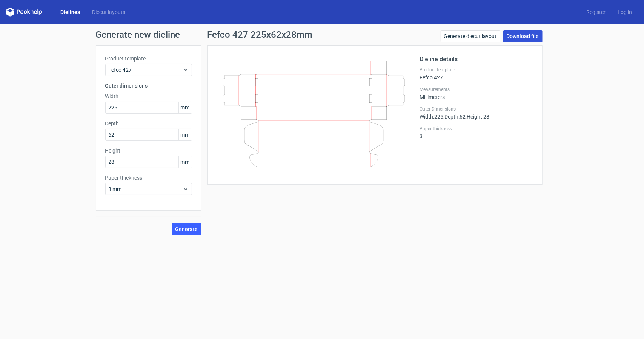  Describe the element at coordinates (149, 86) in the screenshot. I see `h3: Outer dimensions` at that location.